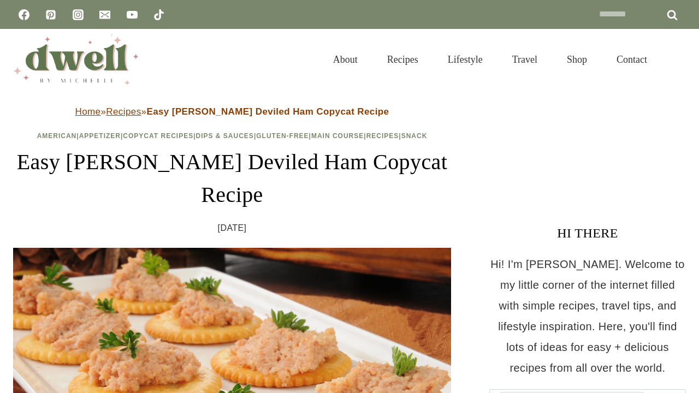 This screenshot has height=393, width=699. Describe the element at coordinates (465, 59) in the screenshot. I see `a: Lifestyle` at that location.